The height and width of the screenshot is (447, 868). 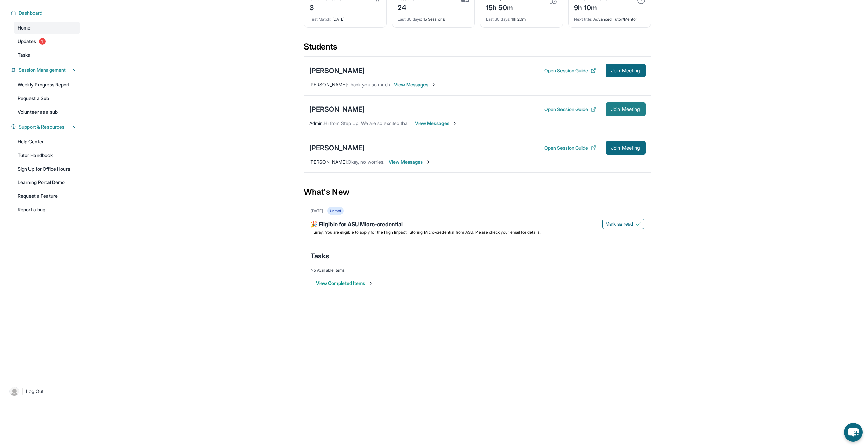 I want to click on a: Report a bug, so click(x=46, y=210).